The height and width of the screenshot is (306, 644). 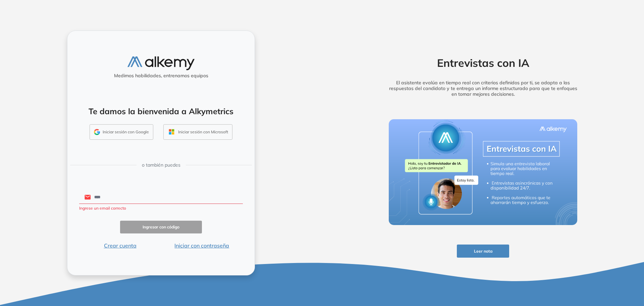 I want to click on button: Leer nota, so click(x=483, y=251).